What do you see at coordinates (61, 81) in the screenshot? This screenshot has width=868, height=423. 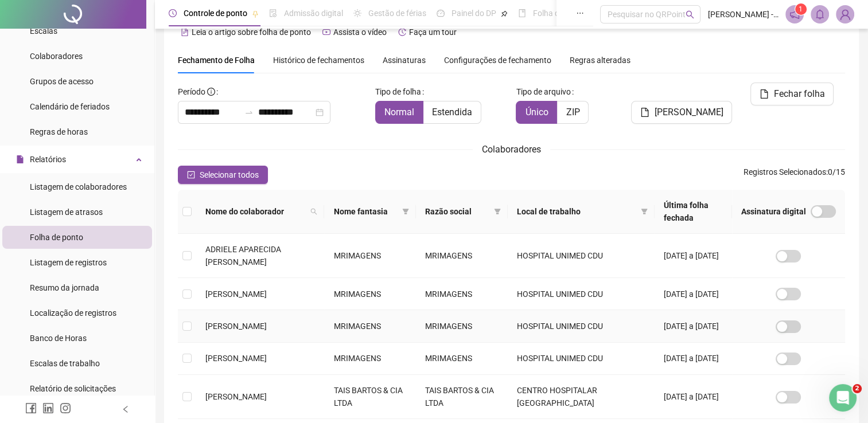 I see `span: Grupos de acesso` at bounding box center [61, 81].